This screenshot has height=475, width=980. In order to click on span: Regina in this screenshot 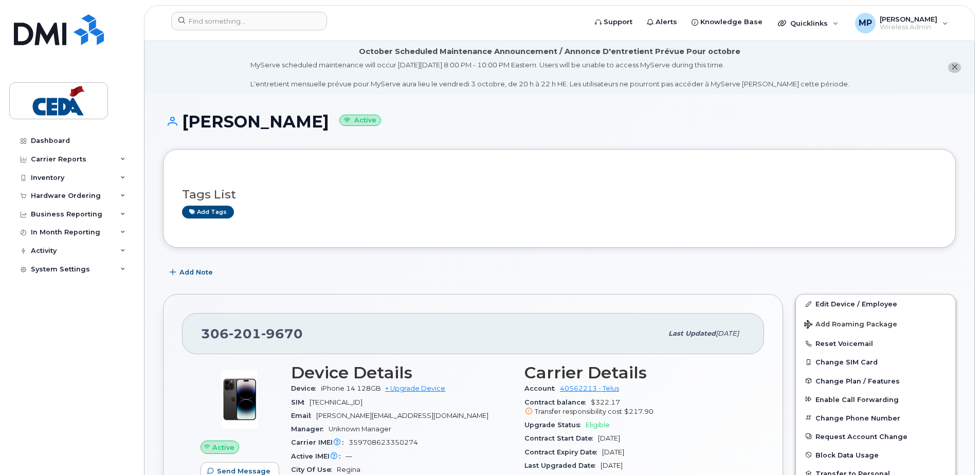, I will do `click(349, 470)`.